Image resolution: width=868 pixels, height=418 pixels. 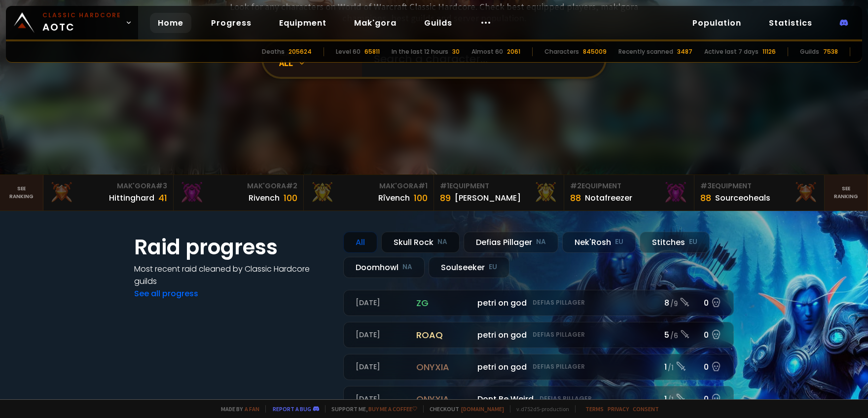 What do you see at coordinates (595, 52) in the screenshot?
I see `div: 845009` at bounding box center [595, 52].